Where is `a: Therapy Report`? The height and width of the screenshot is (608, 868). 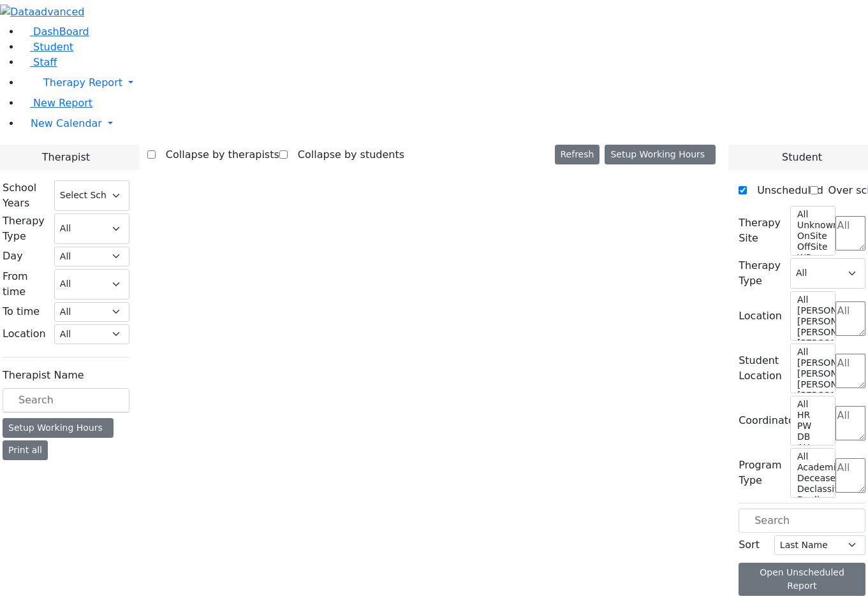
a: Therapy Report is located at coordinates (444, 83).